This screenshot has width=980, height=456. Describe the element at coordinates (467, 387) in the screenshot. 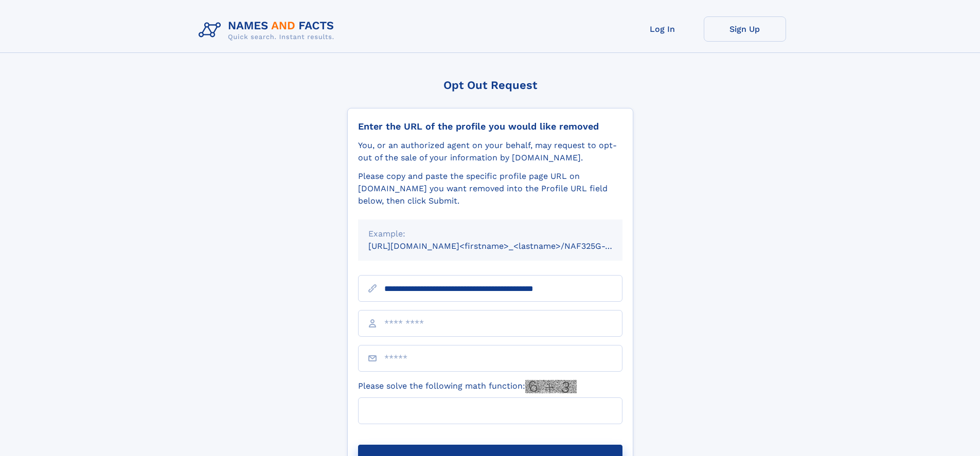

I see `label: Please solve the following math function:` at that location.